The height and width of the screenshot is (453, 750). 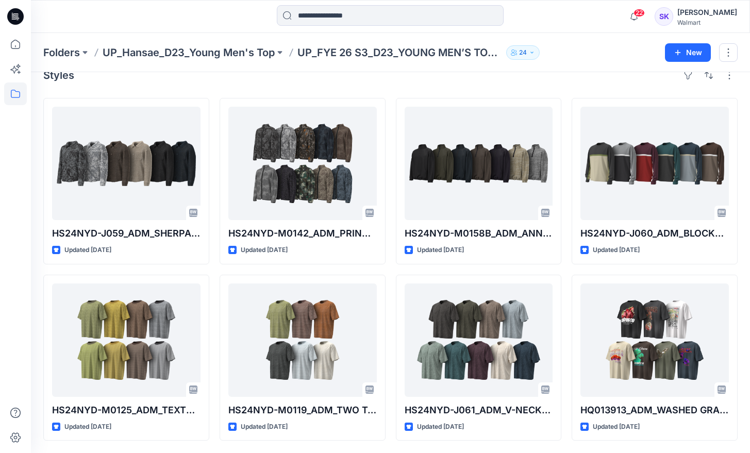 I want to click on button: 24, so click(x=523, y=53).